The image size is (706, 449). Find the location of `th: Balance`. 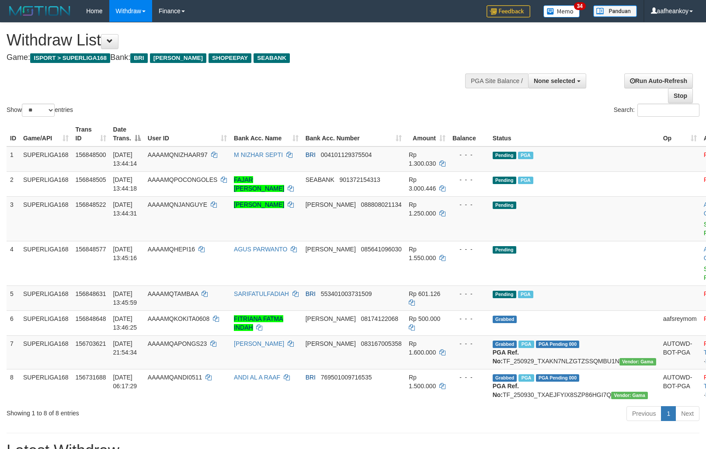

th: Balance is located at coordinates (469, 134).